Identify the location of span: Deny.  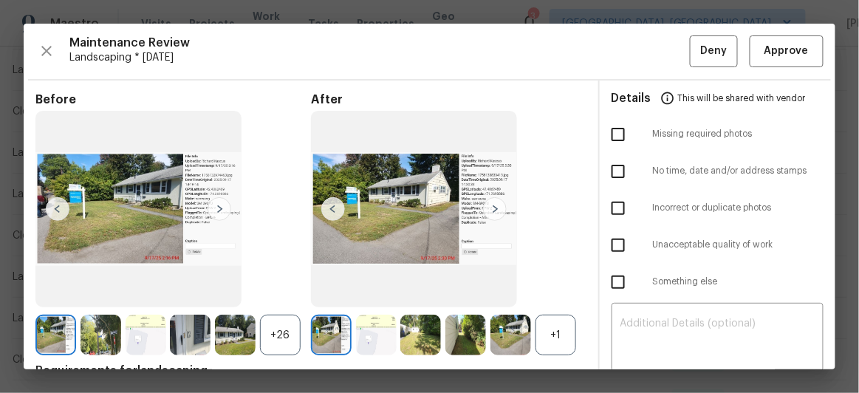
(714, 51).